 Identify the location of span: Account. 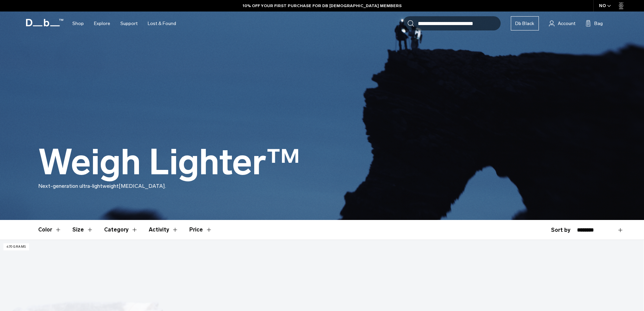
(566, 23).